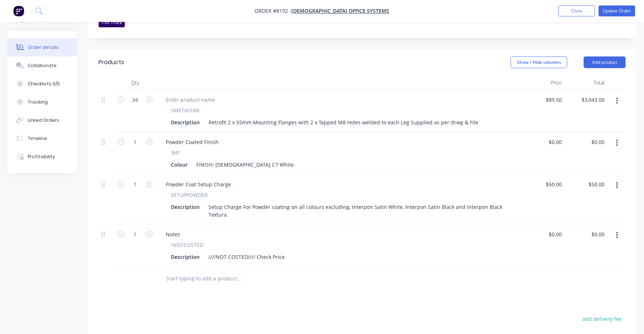  What do you see at coordinates (42, 102) in the screenshot?
I see `button: Tracking` at bounding box center [42, 102].